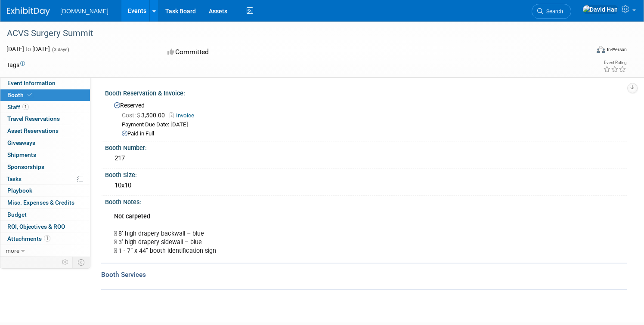 The width and height of the screenshot is (644, 325). I want to click on span: Giveaways, so click(21, 143).